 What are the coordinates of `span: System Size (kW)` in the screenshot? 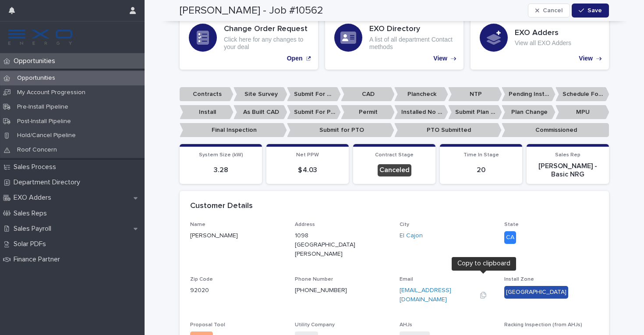 It's located at (221, 155).